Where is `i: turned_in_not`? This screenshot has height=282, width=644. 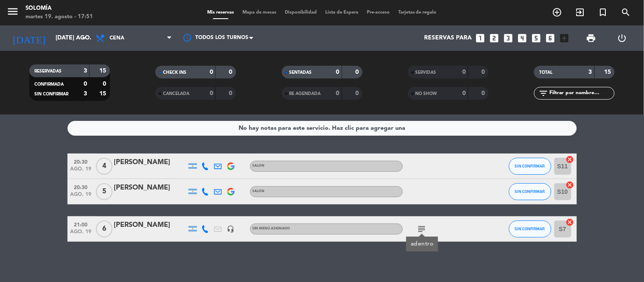 i: turned_in_not is located at coordinates (604, 12).